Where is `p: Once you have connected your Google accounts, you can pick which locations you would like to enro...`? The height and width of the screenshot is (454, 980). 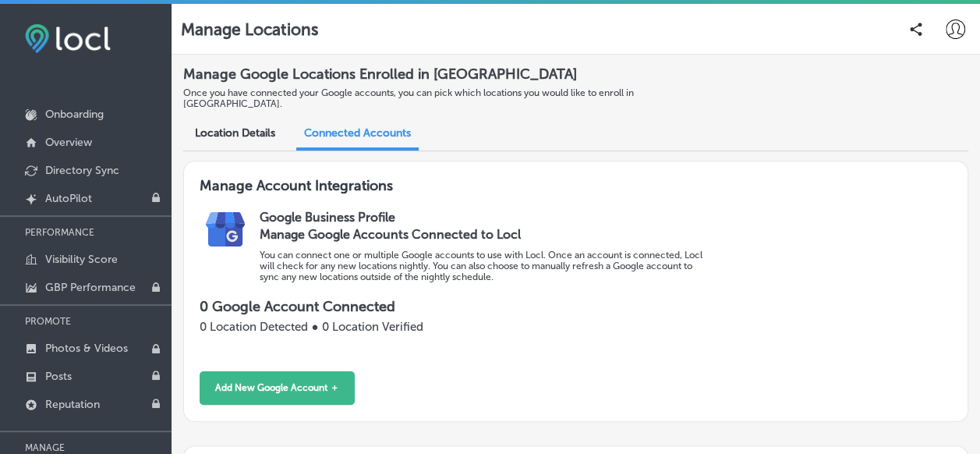 p: Once you have connected your Google accounts, you can pick which locations you would like to enro... is located at coordinates (438, 99).